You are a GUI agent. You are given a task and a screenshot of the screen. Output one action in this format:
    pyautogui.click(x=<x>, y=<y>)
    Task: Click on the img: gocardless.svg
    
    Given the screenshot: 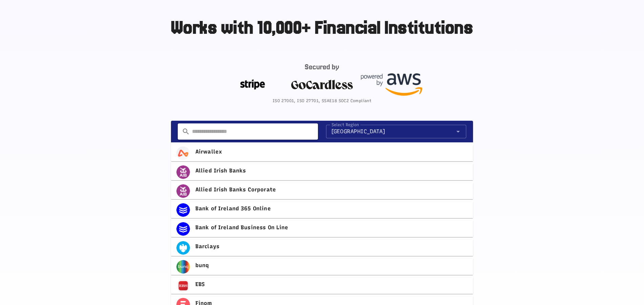 What is the action you would take?
    pyautogui.click(x=322, y=85)
    